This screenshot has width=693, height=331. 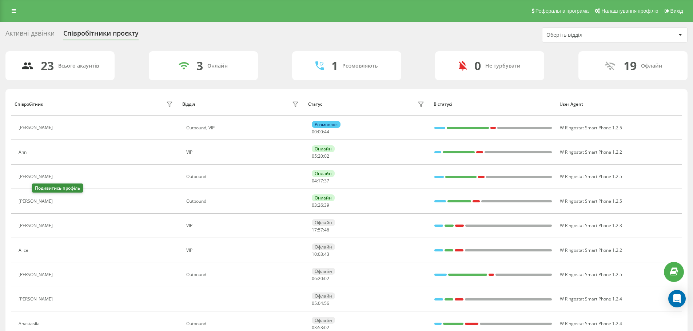 I want to click on div: Співробітники проєкту, so click(x=101, y=35).